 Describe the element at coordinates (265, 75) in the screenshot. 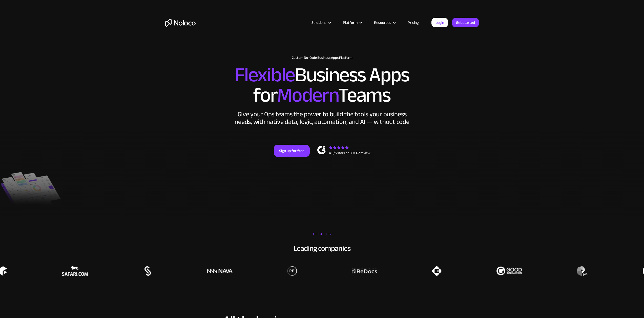

I see `span: Flexible` at that location.